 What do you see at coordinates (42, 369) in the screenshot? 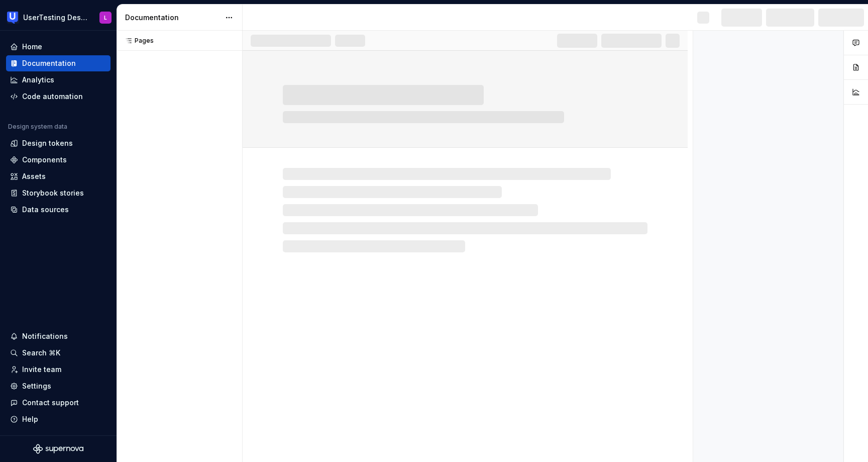
I see `div: Invite team` at bounding box center [42, 369].